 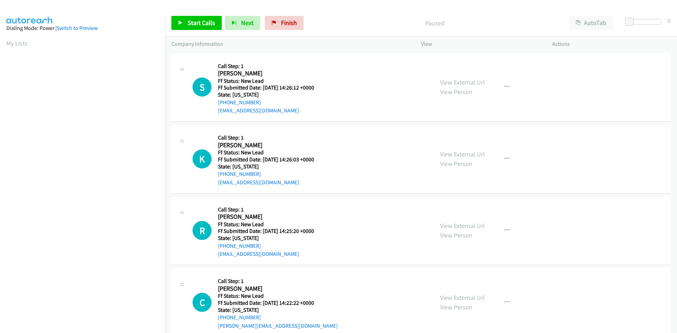 What do you see at coordinates (202, 302) in the screenshot?
I see `h1: C` at bounding box center [202, 302].